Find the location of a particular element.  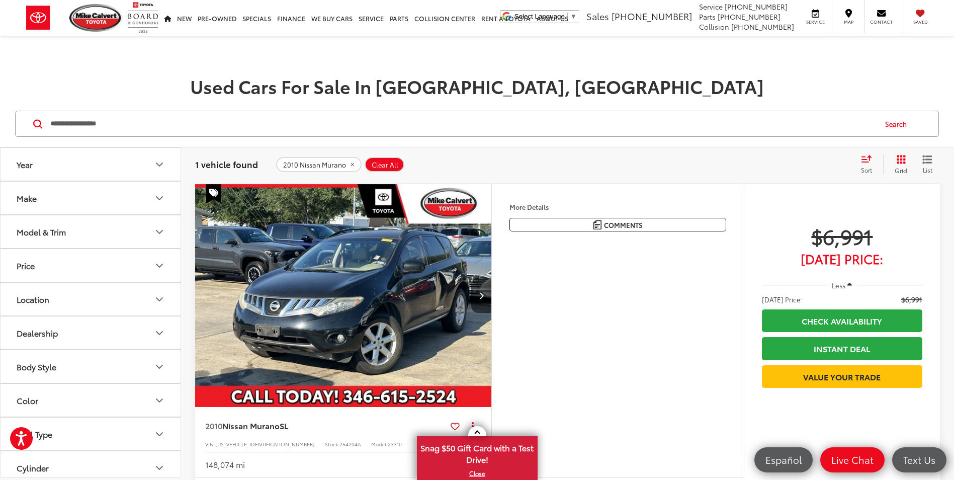

span: Sales is located at coordinates (597, 16).